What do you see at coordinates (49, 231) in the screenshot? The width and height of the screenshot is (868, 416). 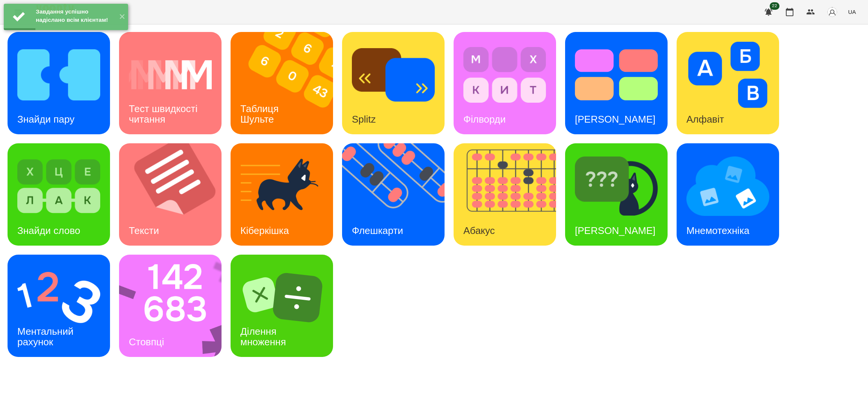 I see `h3: Знайди слово` at bounding box center [49, 231].